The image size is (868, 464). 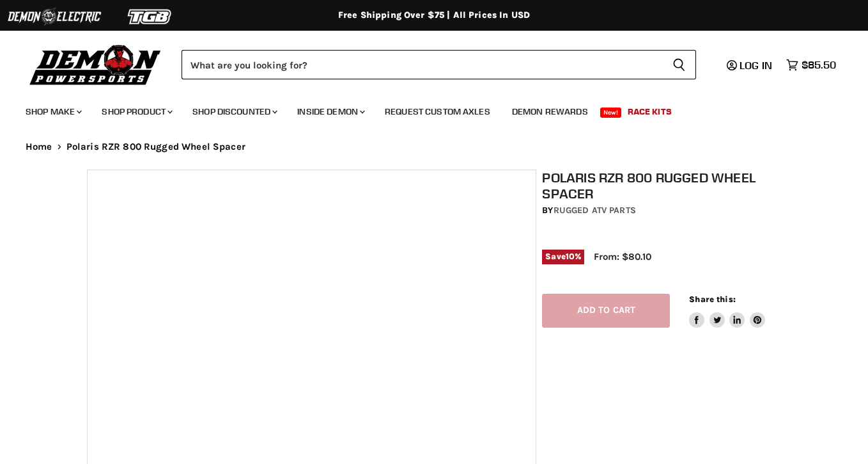 I want to click on input: Search, so click(x=422, y=65).